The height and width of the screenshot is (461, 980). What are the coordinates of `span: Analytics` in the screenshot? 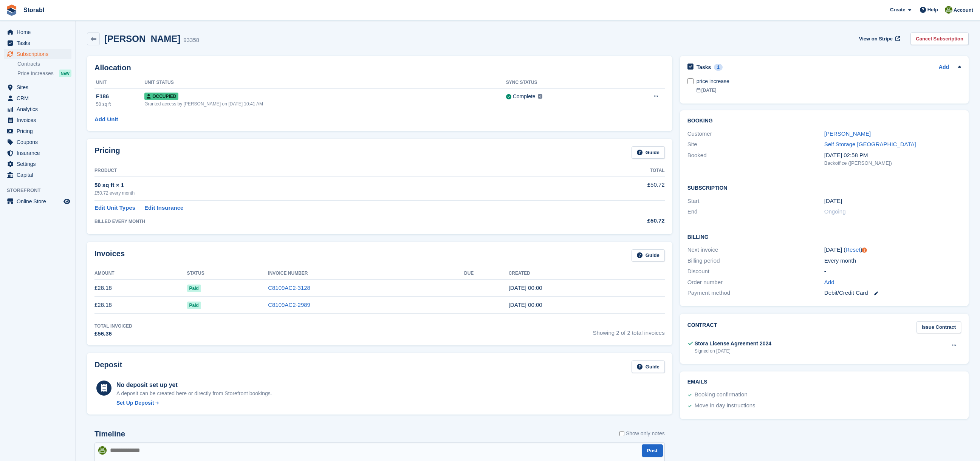 It's located at (39, 109).